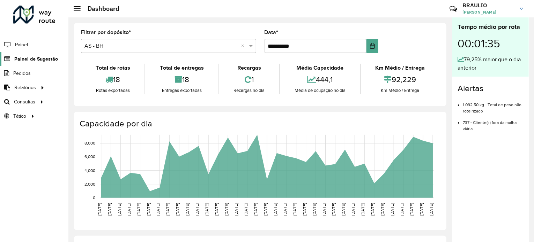  I want to click on div: 00:01:35, so click(490, 44).